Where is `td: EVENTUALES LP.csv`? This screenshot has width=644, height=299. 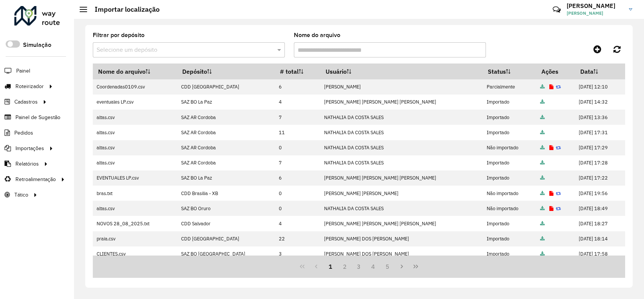
td: EVENTUALES LP.csv is located at coordinates (135, 178).